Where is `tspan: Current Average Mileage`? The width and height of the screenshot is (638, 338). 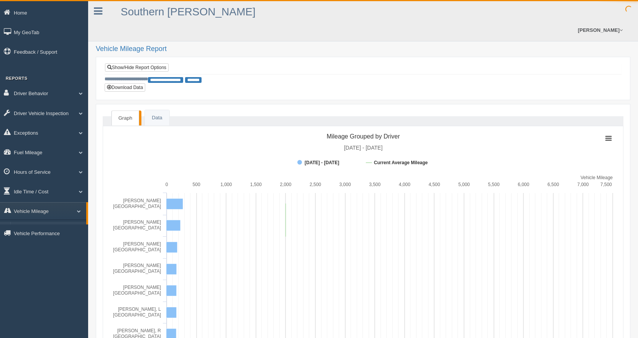 tspan: Current Average Mileage is located at coordinates (401, 163).